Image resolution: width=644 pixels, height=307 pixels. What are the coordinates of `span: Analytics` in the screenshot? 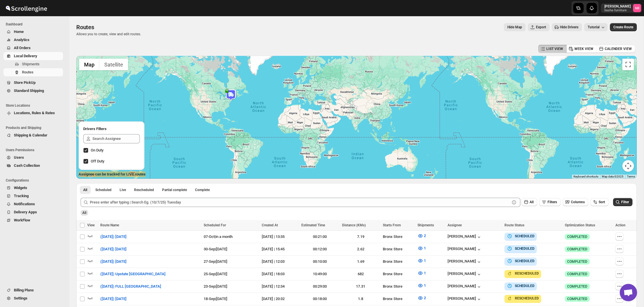 It's located at (21, 40).